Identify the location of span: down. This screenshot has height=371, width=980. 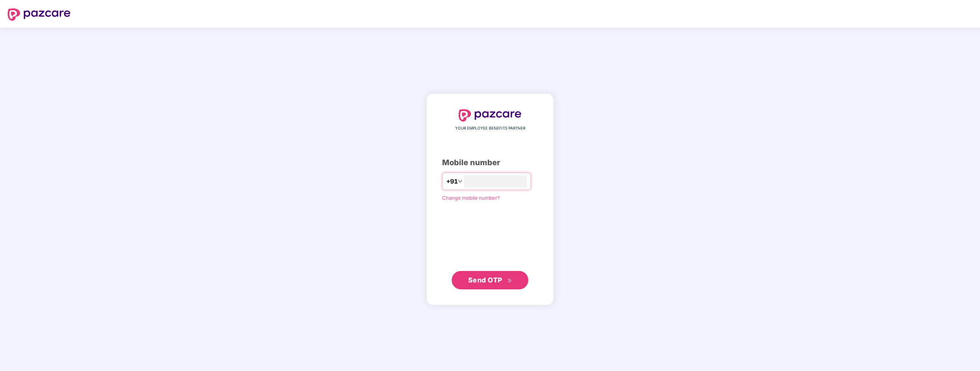
(460, 181).